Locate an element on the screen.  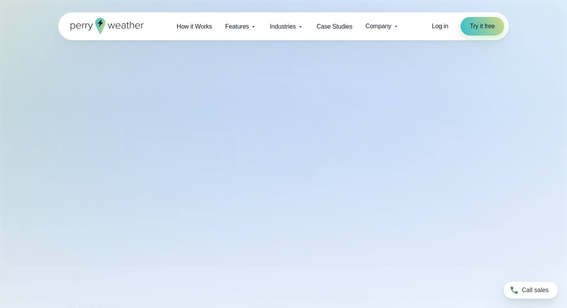
span: Industries is located at coordinates (282, 27).